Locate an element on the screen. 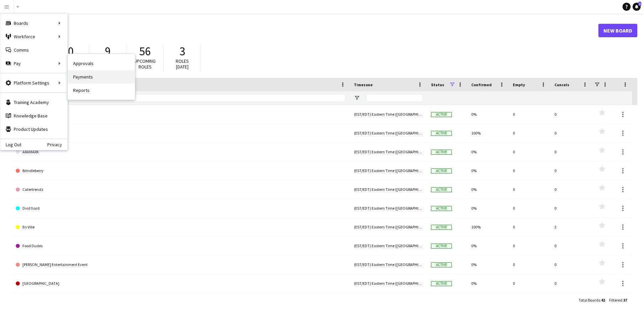 Image resolution: width=644 pixels, height=317 pixels. div: Boards is located at coordinates (34, 23).